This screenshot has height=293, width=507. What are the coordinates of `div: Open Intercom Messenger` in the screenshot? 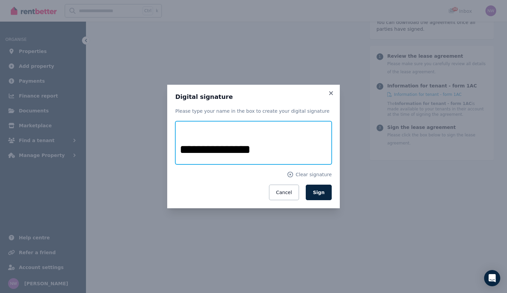 It's located at (492, 278).